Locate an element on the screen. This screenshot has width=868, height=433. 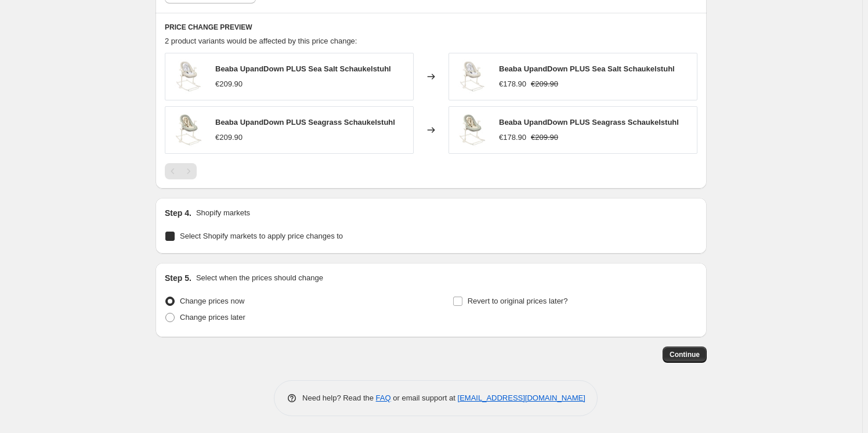
button: Continue is located at coordinates (685, 354).